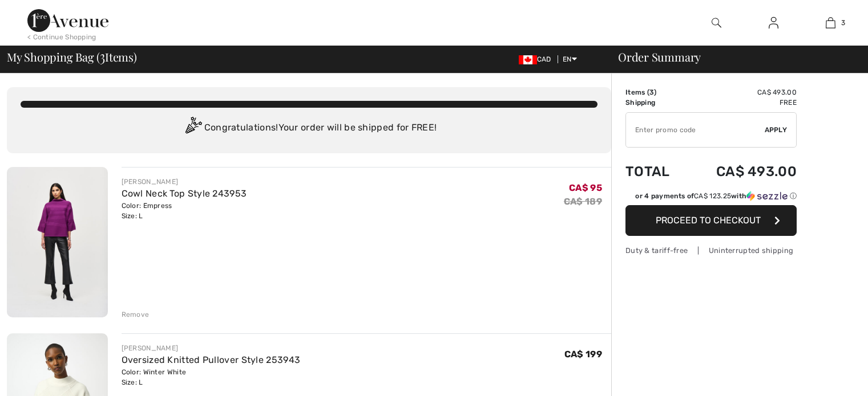  Describe the element at coordinates (570, 59) in the screenshot. I see `span: EN` at that location.